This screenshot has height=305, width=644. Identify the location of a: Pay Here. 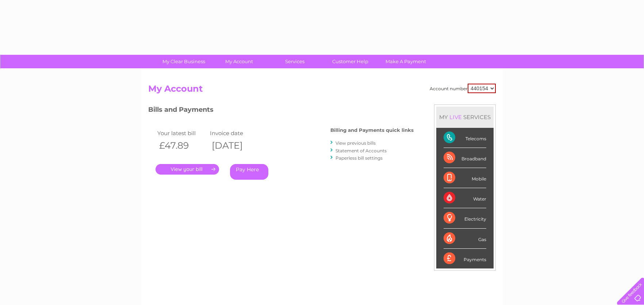
(249, 171).